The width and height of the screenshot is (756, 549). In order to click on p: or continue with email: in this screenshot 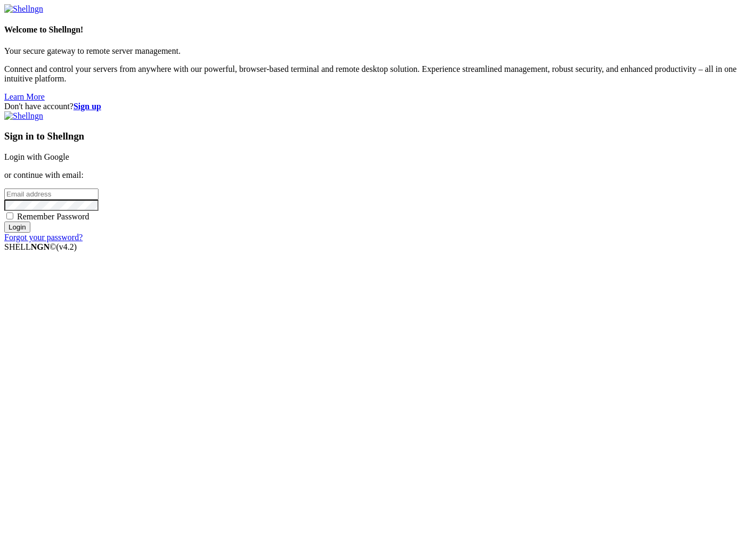, I will do `click(378, 175)`.